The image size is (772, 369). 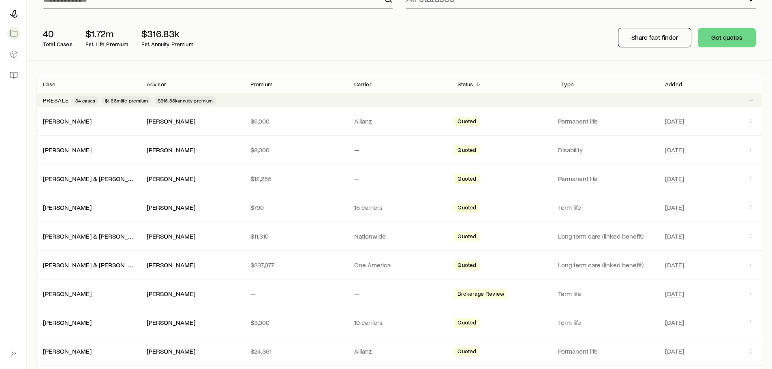 What do you see at coordinates (167, 44) in the screenshot?
I see `p: Est. Annuity Premium` at bounding box center [167, 44].